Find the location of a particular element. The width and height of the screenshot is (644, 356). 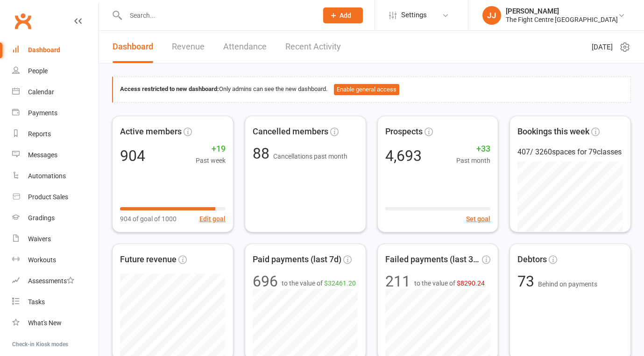

button: Set goal is located at coordinates (478, 219).